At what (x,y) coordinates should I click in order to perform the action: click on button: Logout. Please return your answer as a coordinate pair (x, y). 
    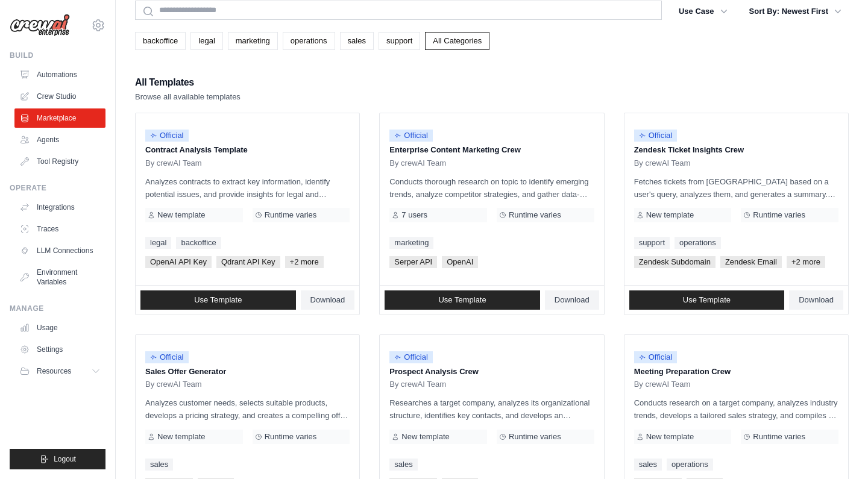
    Looking at the image, I should click on (57, 459).